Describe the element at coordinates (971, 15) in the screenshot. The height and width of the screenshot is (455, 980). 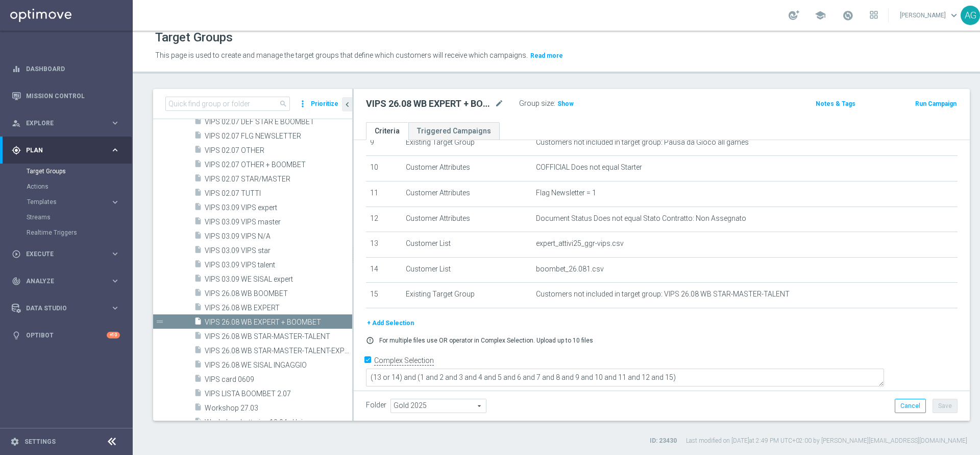
I see `div: AG` at that location.